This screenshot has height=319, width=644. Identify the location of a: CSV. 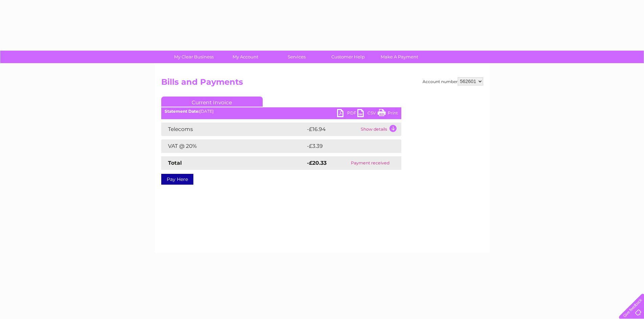
(367, 114).